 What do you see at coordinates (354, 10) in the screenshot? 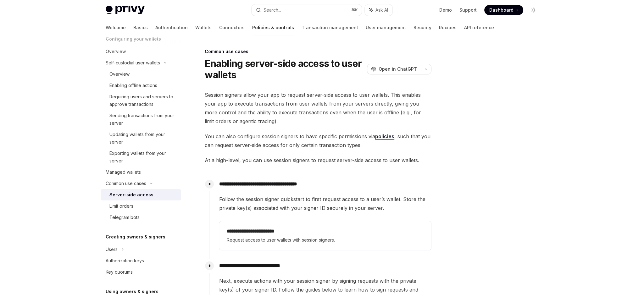
I see `span: ⌘ K` at bounding box center [354, 10].